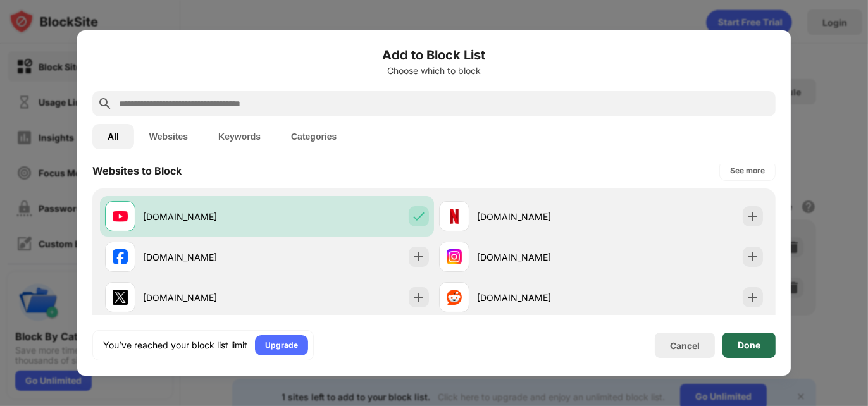  I want to click on div: Upgrade, so click(282, 346).